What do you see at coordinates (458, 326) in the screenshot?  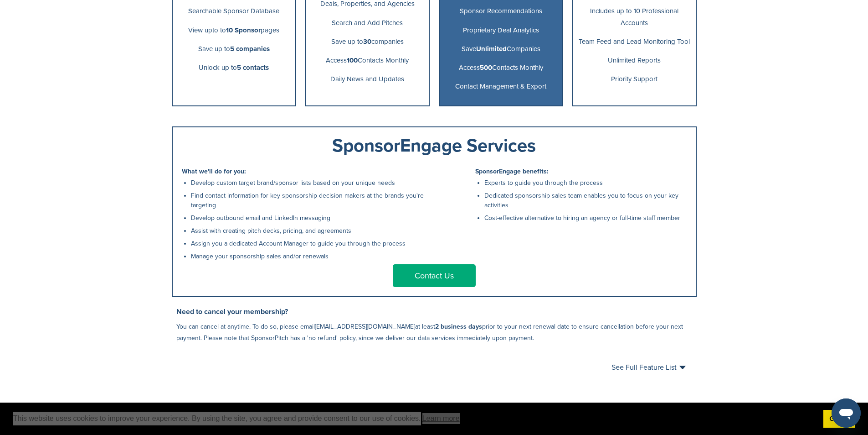 I see `b: 2 business days` at bounding box center [458, 326].